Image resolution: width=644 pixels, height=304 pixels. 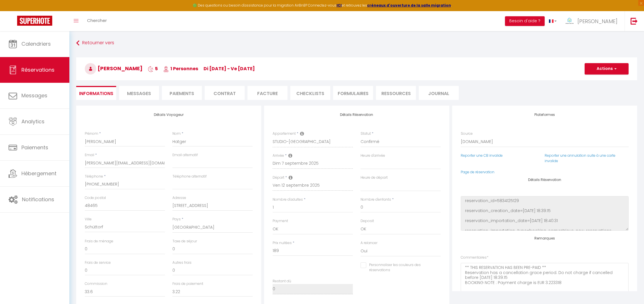 What do you see at coordinates (373, 156) in the screenshot?
I see `label: Heure d'arrivée` at bounding box center [373, 156].